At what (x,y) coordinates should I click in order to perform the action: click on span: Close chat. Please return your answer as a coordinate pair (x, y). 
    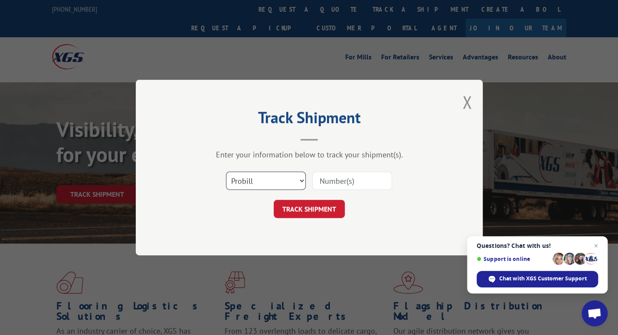
    Looking at the image, I should click on (596, 246).